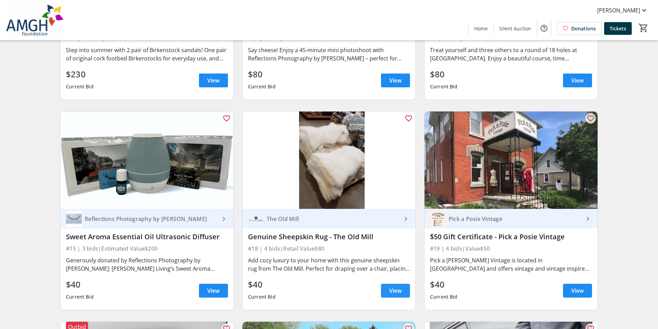  Describe the element at coordinates (644, 28) in the screenshot. I see `button: Cart` at that location.